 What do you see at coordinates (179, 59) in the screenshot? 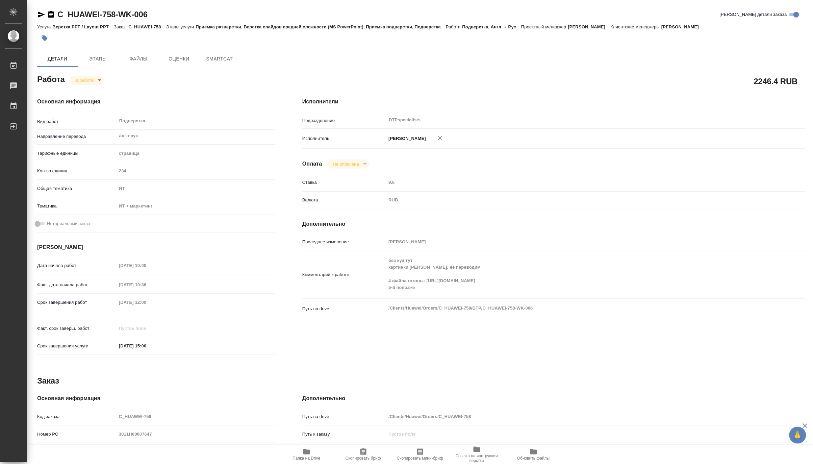
I see `span: Оценки` at bounding box center [179, 59].